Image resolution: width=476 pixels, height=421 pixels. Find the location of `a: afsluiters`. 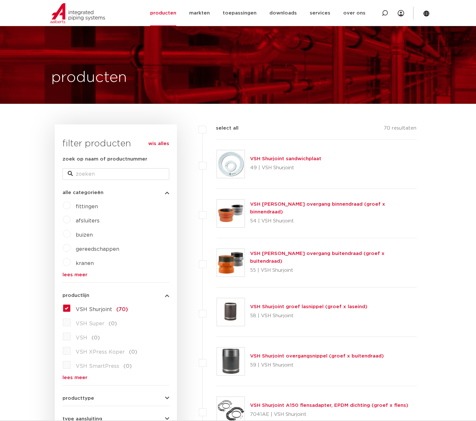

a: afsluiters is located at coordinates (88, 221).